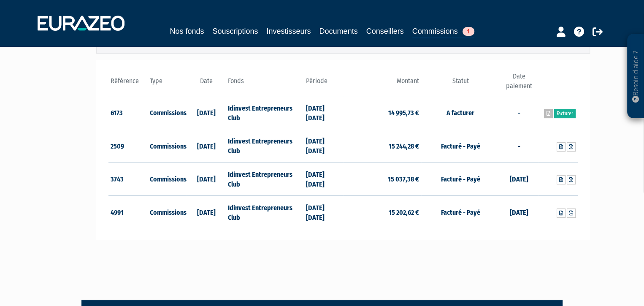 The width and height of the screenshot is (644, 306). I want to click on th: Fonds, so click(265, 84).